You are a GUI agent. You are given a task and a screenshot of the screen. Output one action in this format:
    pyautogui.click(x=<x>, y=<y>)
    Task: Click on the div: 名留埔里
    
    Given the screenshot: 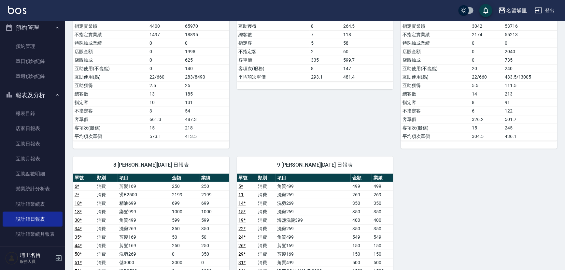 What is the action you would take?
    pyautogui.click(x=517, y=10)
    